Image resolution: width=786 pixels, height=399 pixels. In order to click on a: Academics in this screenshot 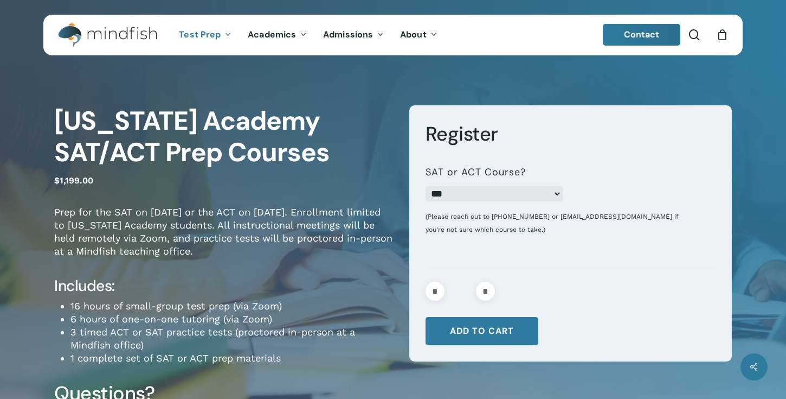, I will do `click(277, 35)`.